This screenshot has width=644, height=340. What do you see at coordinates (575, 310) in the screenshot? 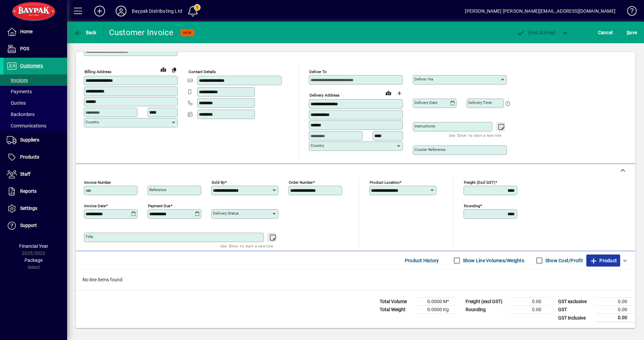
I see `td: GST` at bounding box center [575, 310].